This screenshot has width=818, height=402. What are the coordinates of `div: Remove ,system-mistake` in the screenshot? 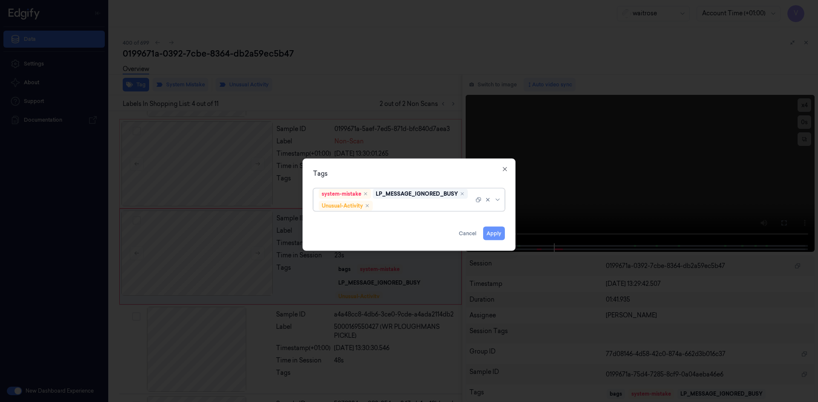 It's located at (365, 194).